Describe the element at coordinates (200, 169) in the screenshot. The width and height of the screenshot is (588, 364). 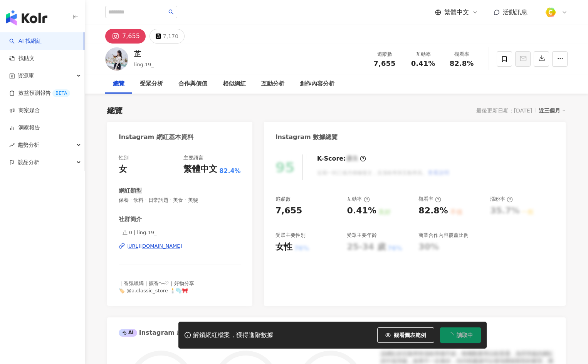
I see `div: 繁體中文` at that location.